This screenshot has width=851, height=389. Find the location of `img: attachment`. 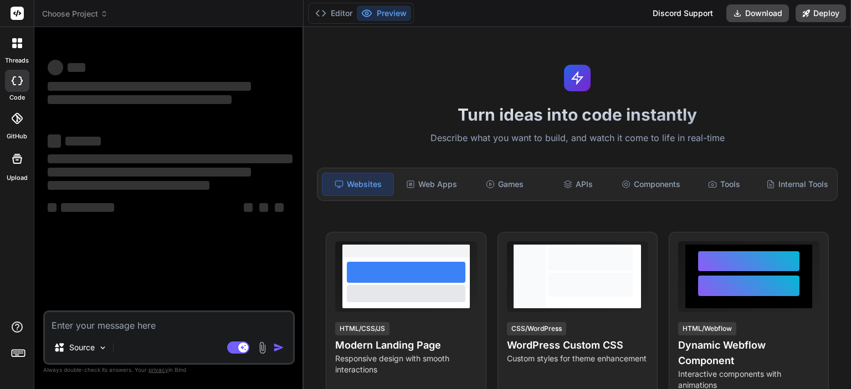

img: attachment is located at coordinates (262, 348).